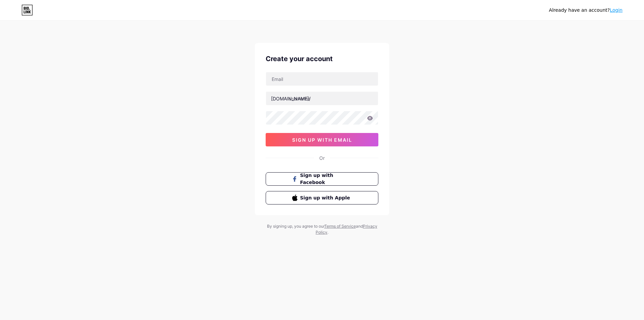 This screenshot has width=644, height=320. What do you see at coordinates (322, 140) in the screenshot?
I see `span: sign up with email` at bounding box center [322, 140].